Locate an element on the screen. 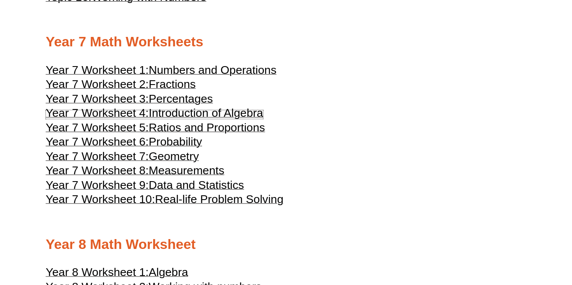 This screenshot has width=572, height=285. span: Year 7 Worksheet 5: is located at coordinates (97, 127).